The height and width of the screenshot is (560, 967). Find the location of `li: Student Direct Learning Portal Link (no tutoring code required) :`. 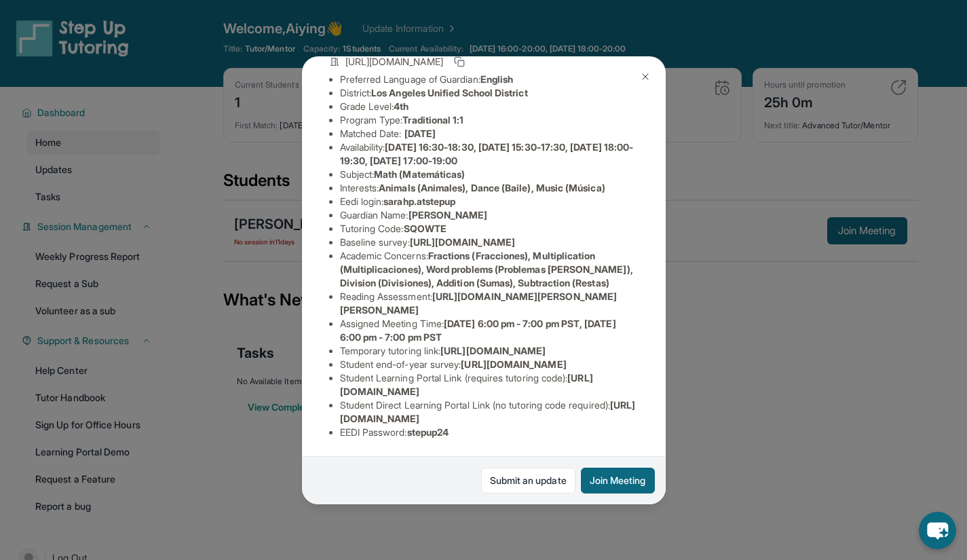

li: Student Direct Learning Portal Link (no tutoring code required) : is located at coordinates (489, 412).